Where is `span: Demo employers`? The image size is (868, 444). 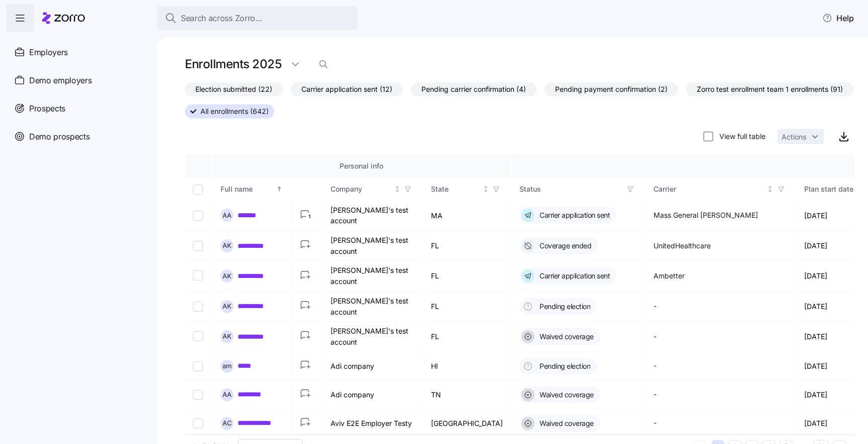
span: Demo employers is located at coordinates (60, 80).